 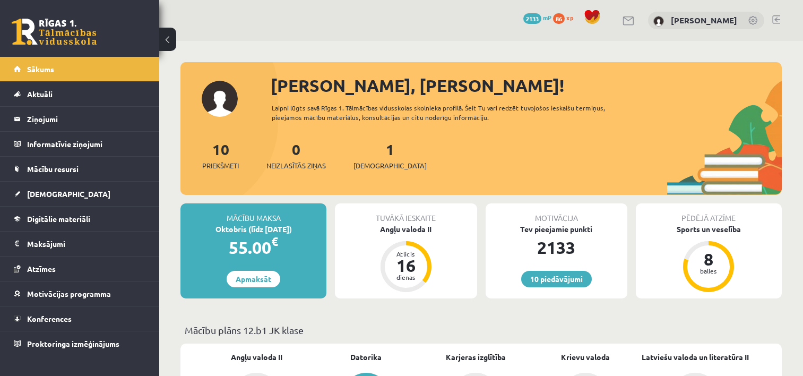 What do you see at coordinates (253, 279) in the screenshot?
I see `a: Apmaksāt` at bounding box center [253, 279].